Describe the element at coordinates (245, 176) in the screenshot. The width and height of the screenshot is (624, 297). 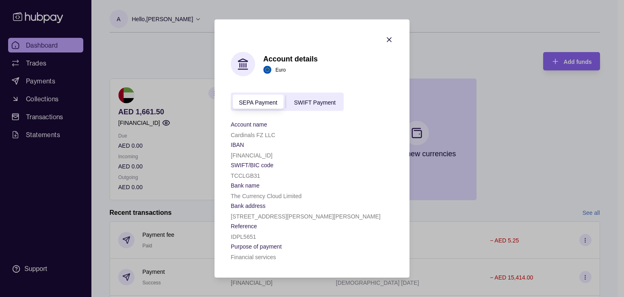
I see `p: TCCLGB31` at that location.